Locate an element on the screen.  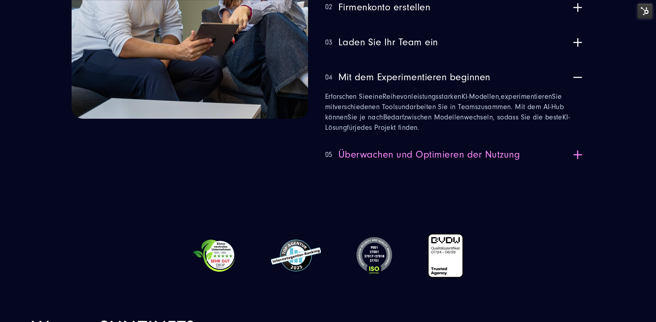
span: Überwachen und Optimieren der Nutzung is located at coordinates (429, 155).